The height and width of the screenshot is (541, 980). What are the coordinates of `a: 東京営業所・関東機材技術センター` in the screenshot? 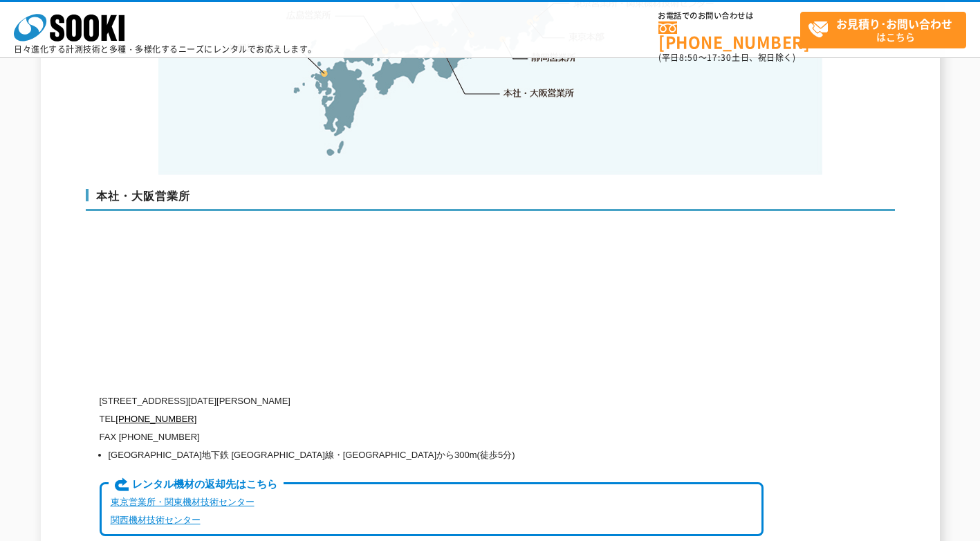 It's located at (183, 501).